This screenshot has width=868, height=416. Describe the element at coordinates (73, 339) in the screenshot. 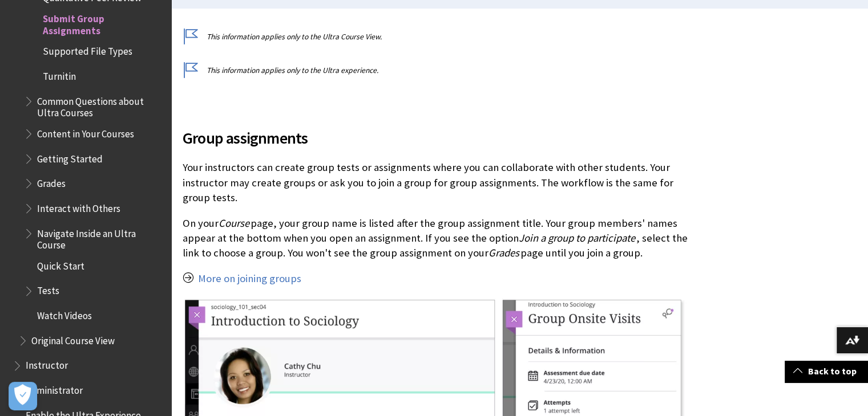

I see `span: Original Course View` at that location.